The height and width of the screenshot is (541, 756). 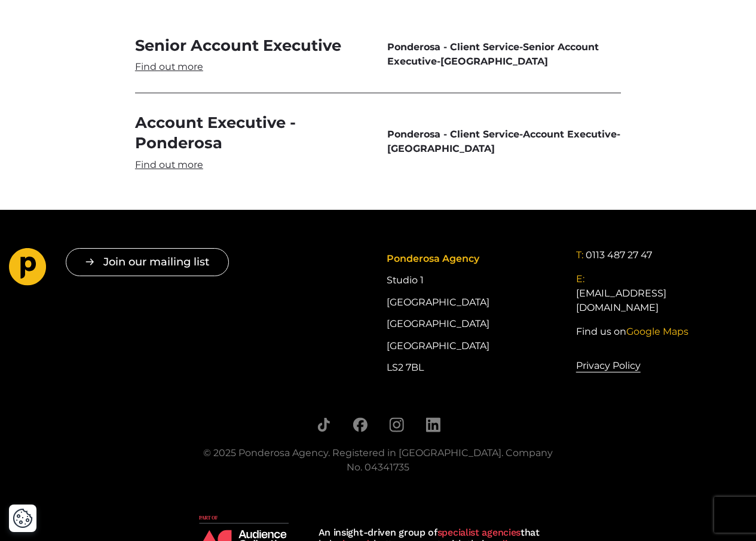 I want to click on span: Account Executive, so click(x=570, y=134).